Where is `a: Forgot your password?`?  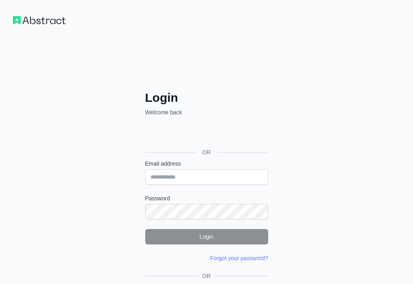 a: Forgot your password? is located at coordinates (238, 258).